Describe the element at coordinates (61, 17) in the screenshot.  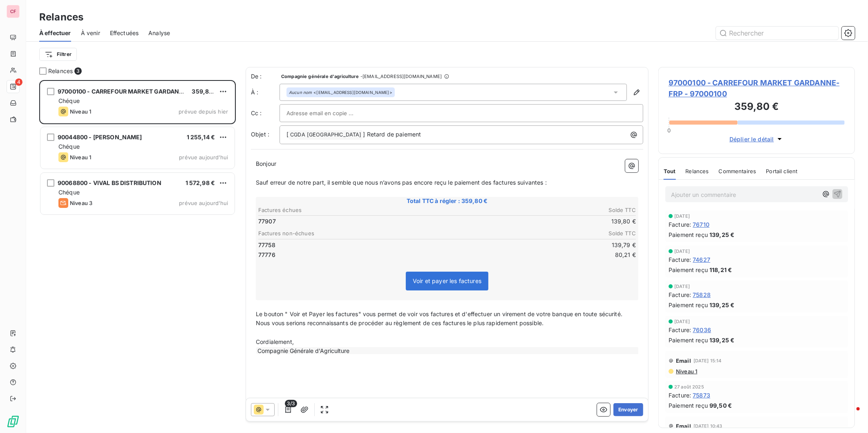
I see `h3: Relances` at that location.